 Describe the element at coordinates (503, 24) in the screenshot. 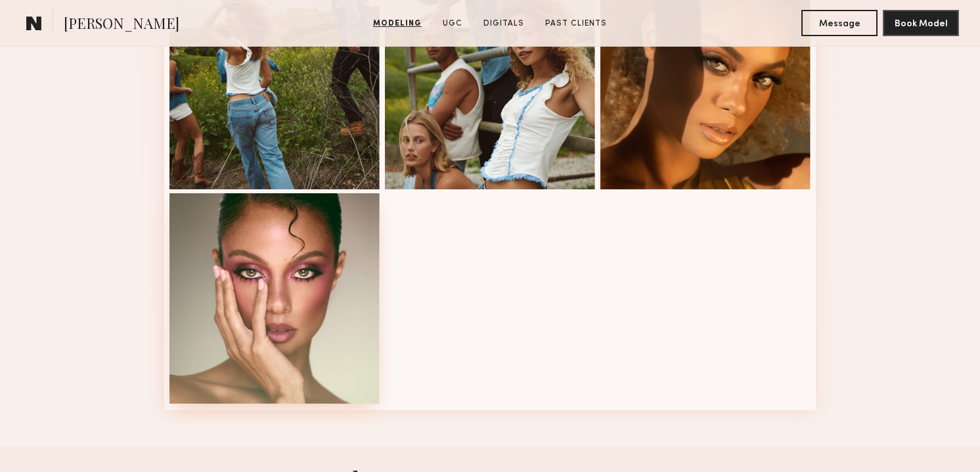

I see `a: Digitals` at that location.